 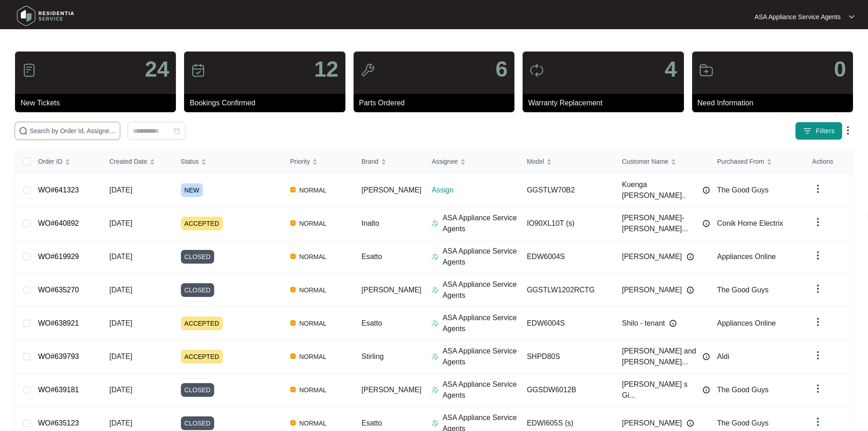 I want to click on td: GGSTLW70B2, so click(x=567, y=191).